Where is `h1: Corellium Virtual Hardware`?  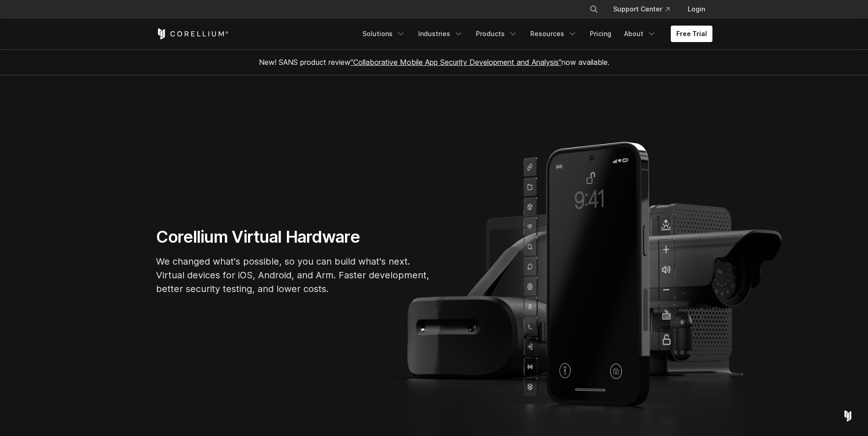
h1: Corellium Virtual Hardware is located at coordinates (293, 237).